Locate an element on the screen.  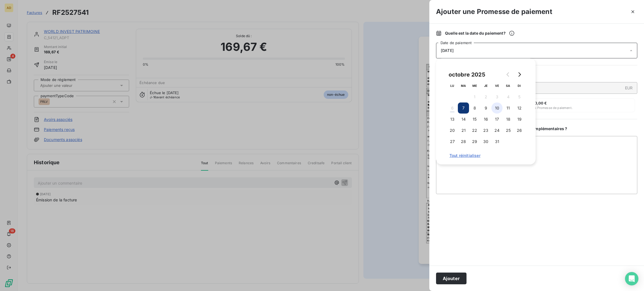
th: mercredi is located at coordinates (475, 86).